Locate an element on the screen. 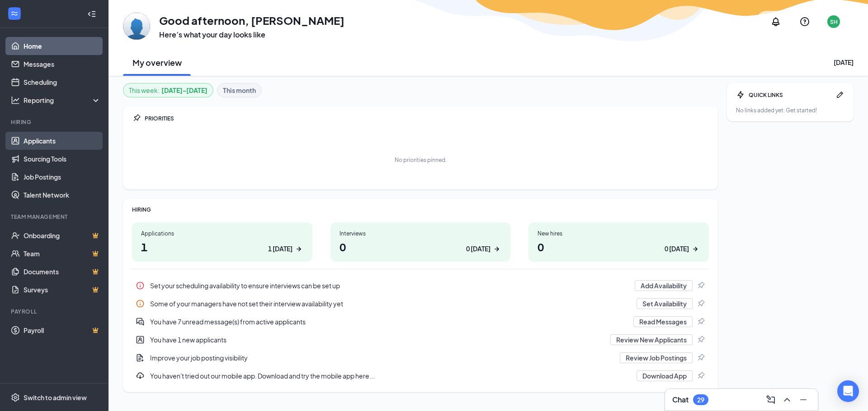  a: Home is located at coordinates (62, 46).